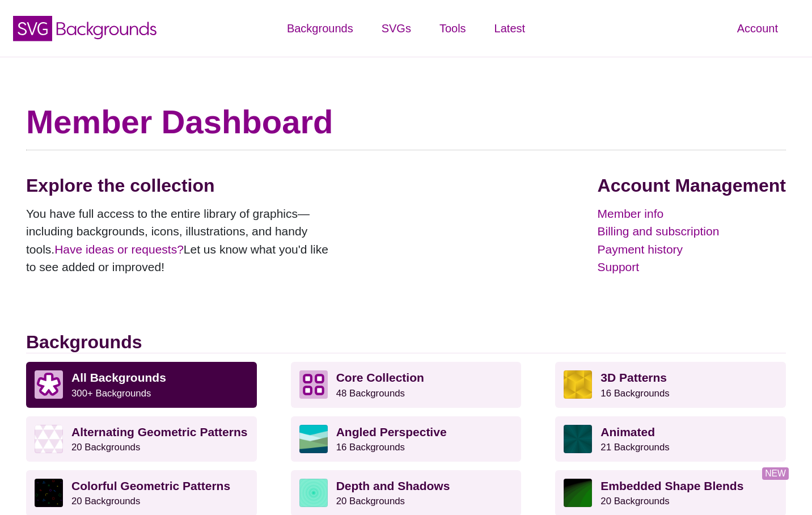 This screenshot has width=812, height=515. Describe the element at coordinates (320, 28) in the screenshot. I see `a: Backgrounds` at that location.